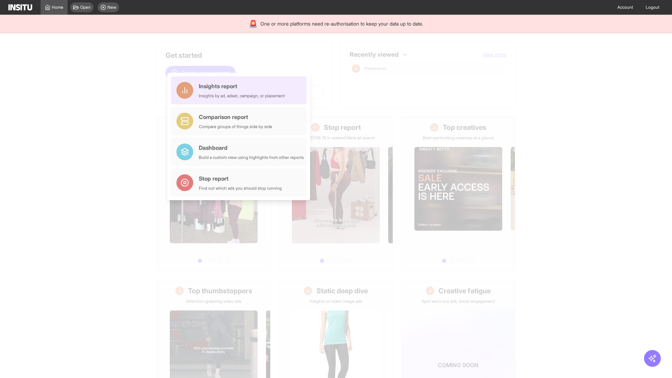 This screenshot has height=378, width=672. Describe the element at coordinates (57, 7) in the screenshot. I see `span: Home` at that location.